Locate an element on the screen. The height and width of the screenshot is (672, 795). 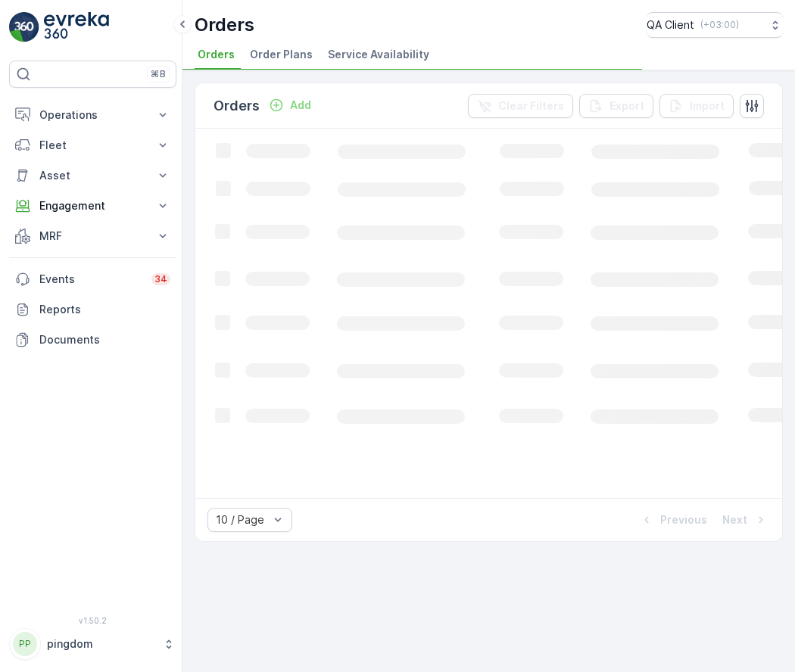
p: ( +03:00 ) is located at coordinates (719, 25).